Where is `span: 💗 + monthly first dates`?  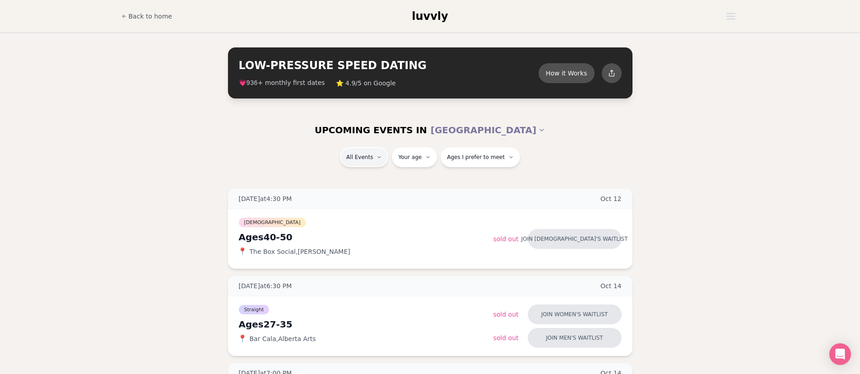
span: 💗 + monthly first dates is located at coordinates (282, 83).